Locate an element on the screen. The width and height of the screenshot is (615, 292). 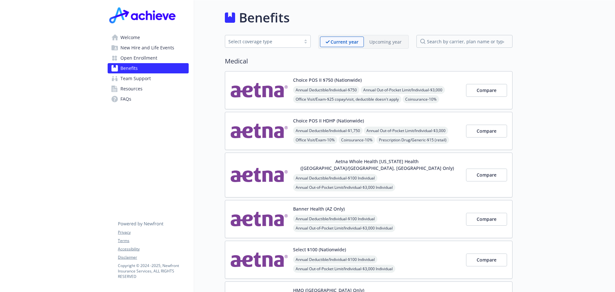
span: Office Visit/Exam - $25 copay/visit, deductible doesn't apply is located at coordinates (347, 99).